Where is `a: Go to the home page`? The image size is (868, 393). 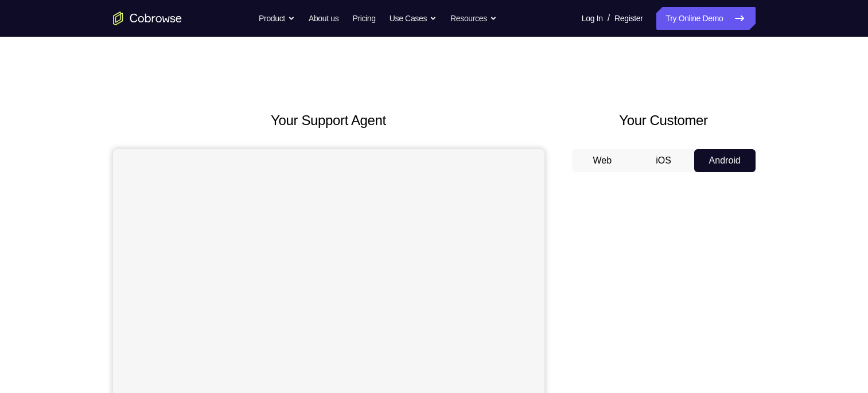 a: Go to the home page is located at coordinates (147, 19).